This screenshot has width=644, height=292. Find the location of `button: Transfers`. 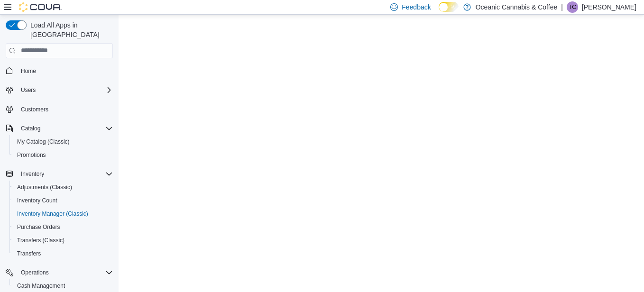

button: Transfers is located at coordinates (63, 254).